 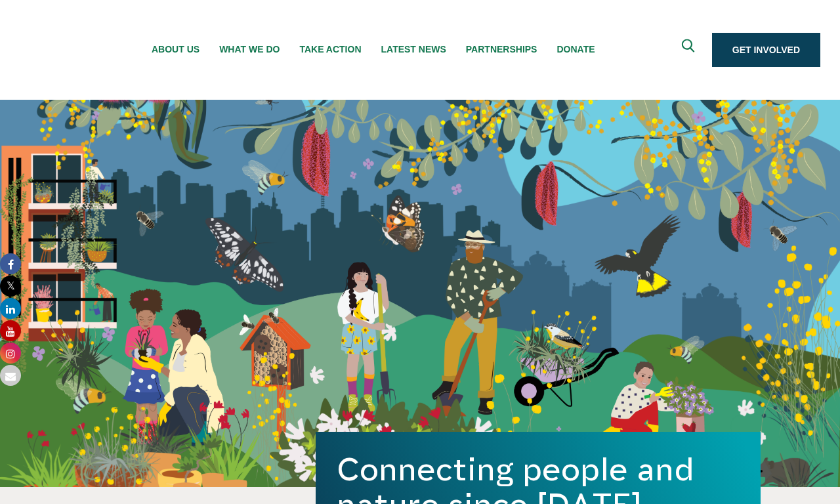 What do you see at coordinates (175, 49) in the screenshot?
I see `span: About Us` at bounding box center [175, 49].